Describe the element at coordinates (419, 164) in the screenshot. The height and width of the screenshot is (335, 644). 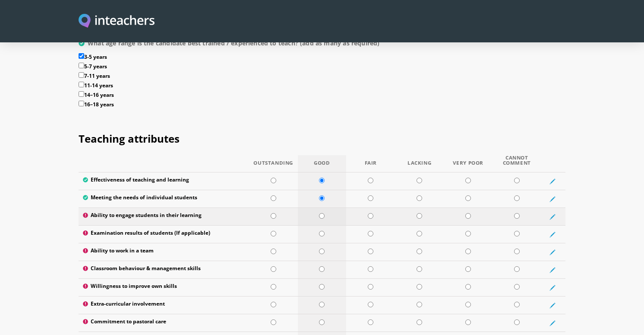
I see `th: Lacking` at that location.